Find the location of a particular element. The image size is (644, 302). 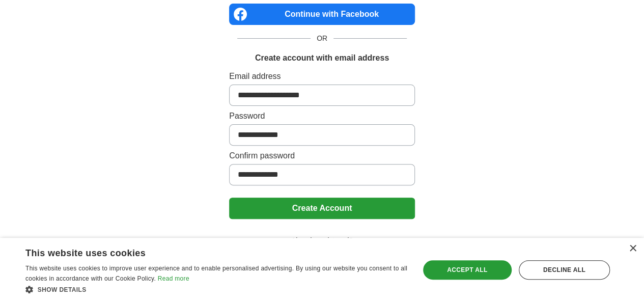

div: Close is located at coordinates (632, 249).